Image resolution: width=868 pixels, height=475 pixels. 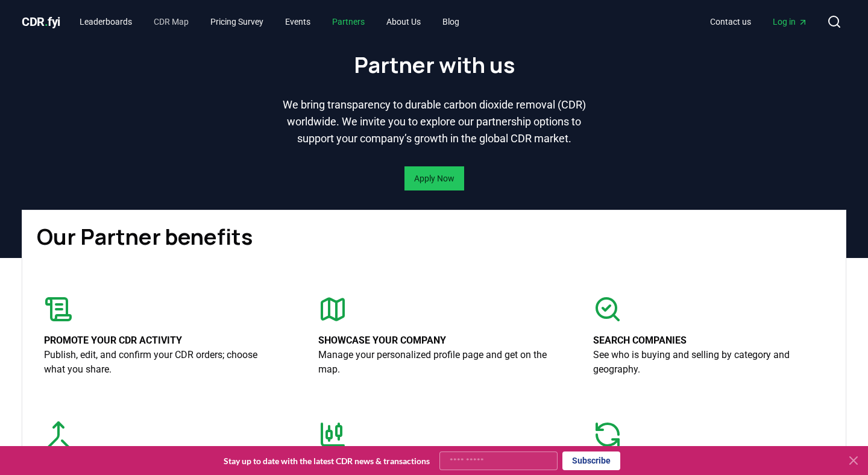 I want to click on a: CDR Map, so click(x=172, y=22).